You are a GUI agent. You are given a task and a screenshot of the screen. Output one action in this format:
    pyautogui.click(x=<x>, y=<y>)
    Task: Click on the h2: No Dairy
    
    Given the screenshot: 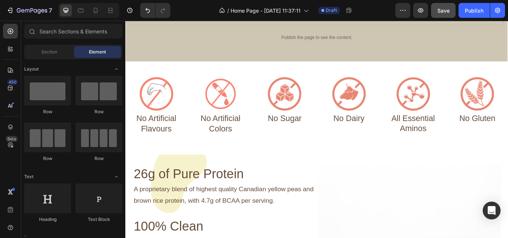 What is the action you would take?
    pyautogui.click(x=260, y=114)
    